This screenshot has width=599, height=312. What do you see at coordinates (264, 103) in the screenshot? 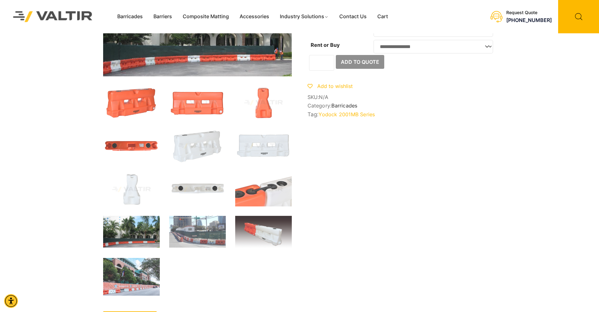
I see `img: An orange traffic cone with a wide base and a tapered top, designed for road safety and traffic m...` at bounding box center [264, 103].